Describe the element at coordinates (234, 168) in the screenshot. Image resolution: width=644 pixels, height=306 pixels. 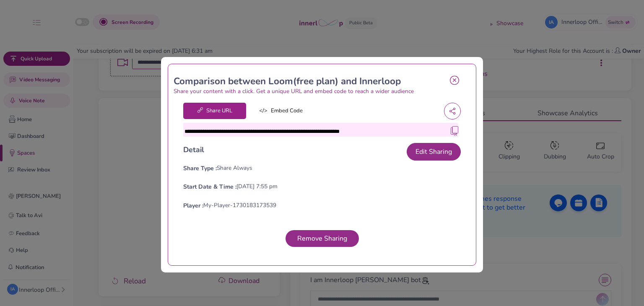
I see `p: Share Always` at that location.